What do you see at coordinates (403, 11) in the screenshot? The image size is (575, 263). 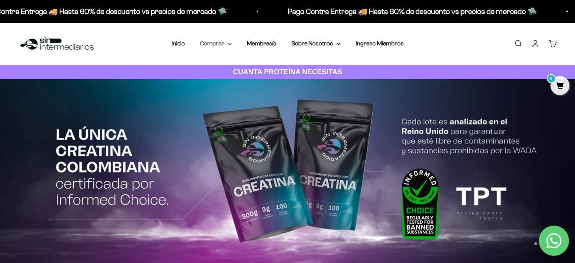 I see `p: Pago Contra Entrega 🚚 Hasta 60% de descuento vs precios de mercado 🛸` at bounding box center [403, 11].